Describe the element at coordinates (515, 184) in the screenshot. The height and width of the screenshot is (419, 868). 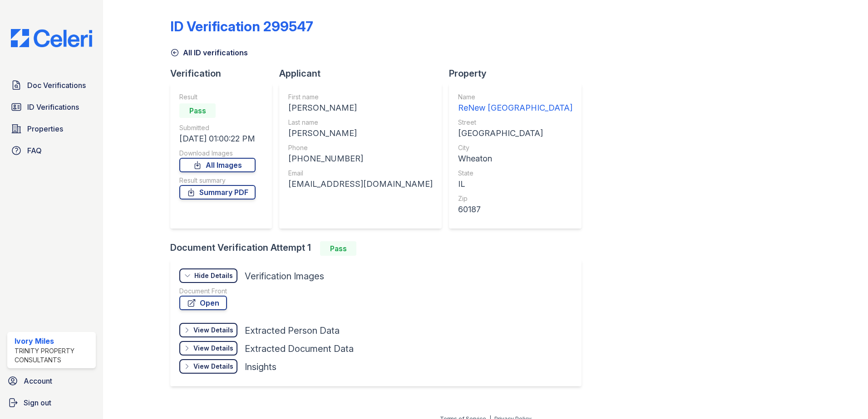
I see `div: IL` at that location.